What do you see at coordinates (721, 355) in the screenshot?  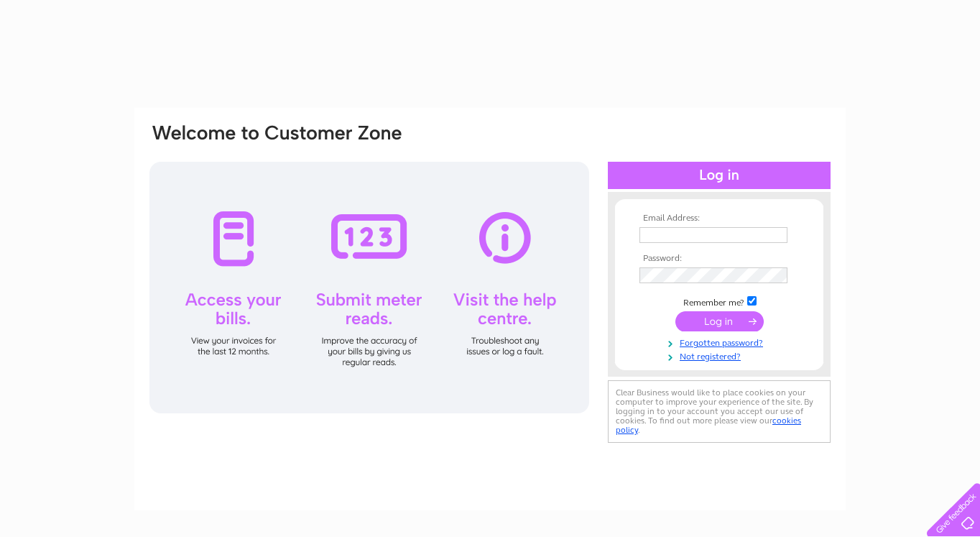 I see `a: Not registered?` at bounding box center [721, 355].